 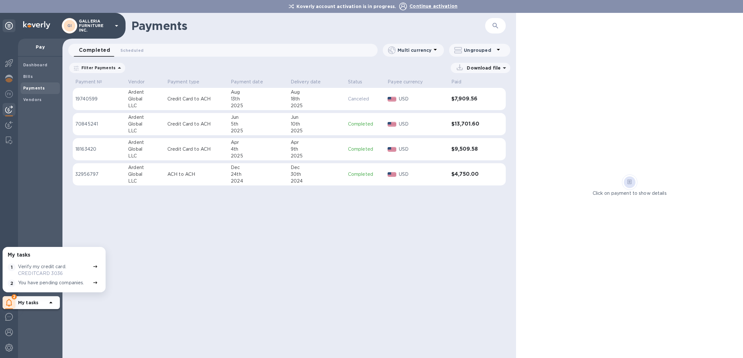 What do you see at coordinates (97, 68) in the screenshot?
I see `p: Filter Payments` at bounding box center [97, 68].